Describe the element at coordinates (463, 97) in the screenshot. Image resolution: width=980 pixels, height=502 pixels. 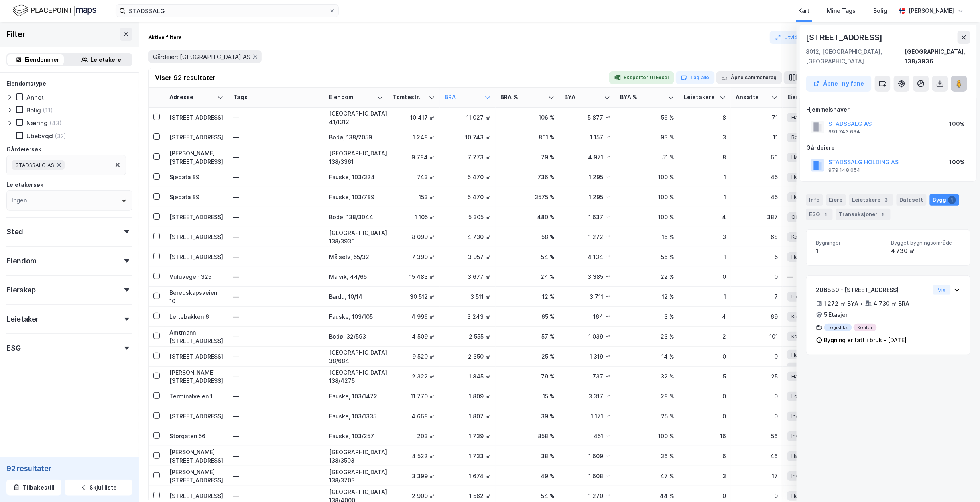
I see `div: BRA` at that location.